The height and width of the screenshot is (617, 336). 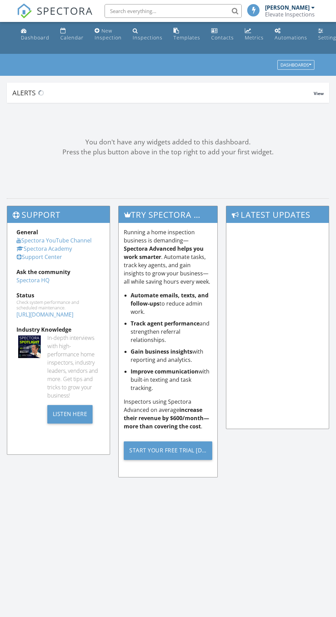 What do you see at coordinates (44, 249) in the screenshot?
I see `a: Spectora Academy` at bounding box center [44, 249].